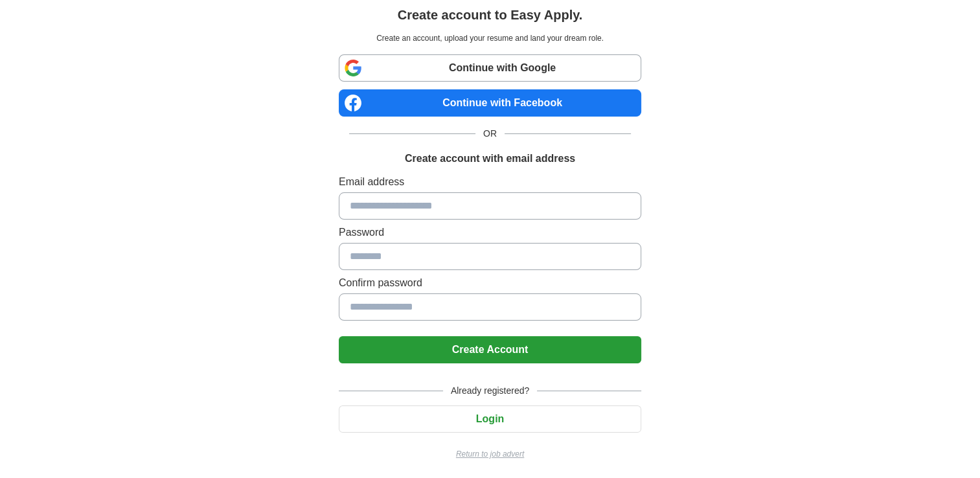 The width and height of the screenshot is (980, 478). What do you see at coordinates (490, 454) in the screenshot?
I see `p: Return to job advert` at bounding box center [490, 454].